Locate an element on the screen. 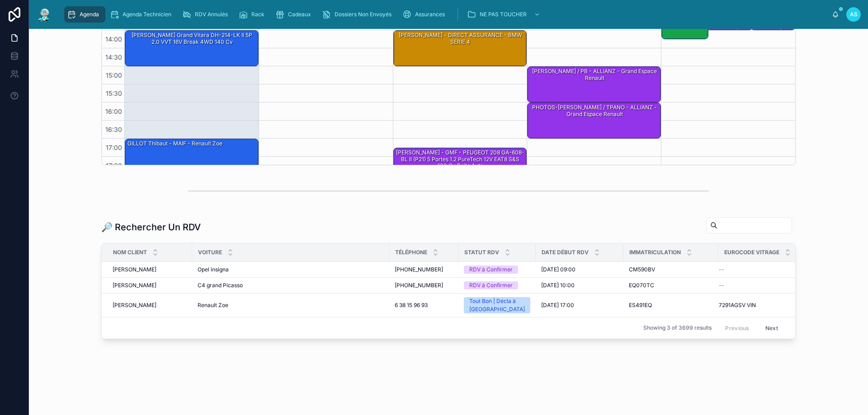 The height and width of the screenshot is (415, 868). span: Showing 3 of 3699 results is located at coordinates (678, 328).